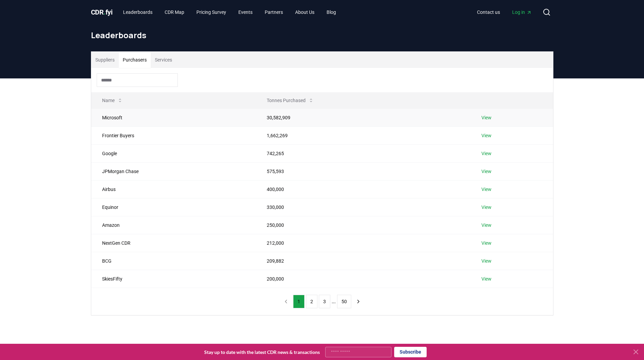 This screenshot has width=644, height=360. Describe the element at coordinates (174, 171) in the screenshot. I see `td: JPMorgan Chase` at that location.